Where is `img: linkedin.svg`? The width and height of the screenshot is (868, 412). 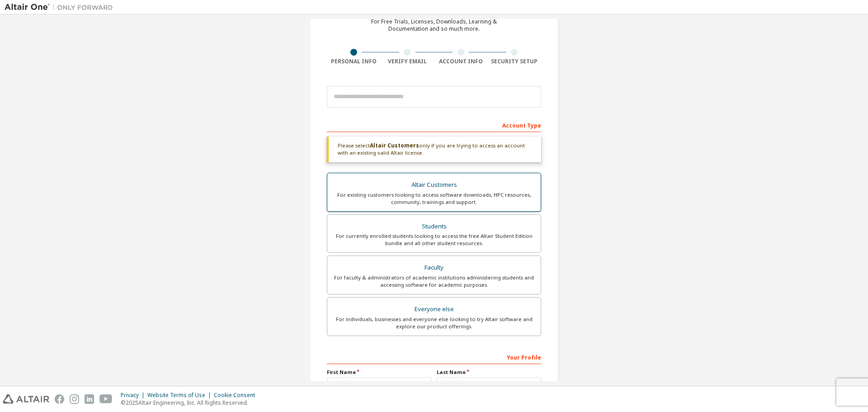
img: linkedin.svg is located at coordinates (89, 399).